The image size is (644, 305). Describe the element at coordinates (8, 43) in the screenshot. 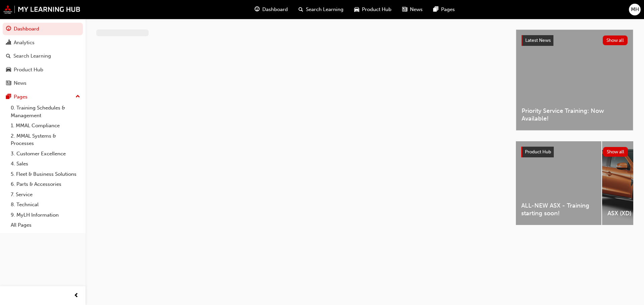

I see `span: chart-icon` at that location.